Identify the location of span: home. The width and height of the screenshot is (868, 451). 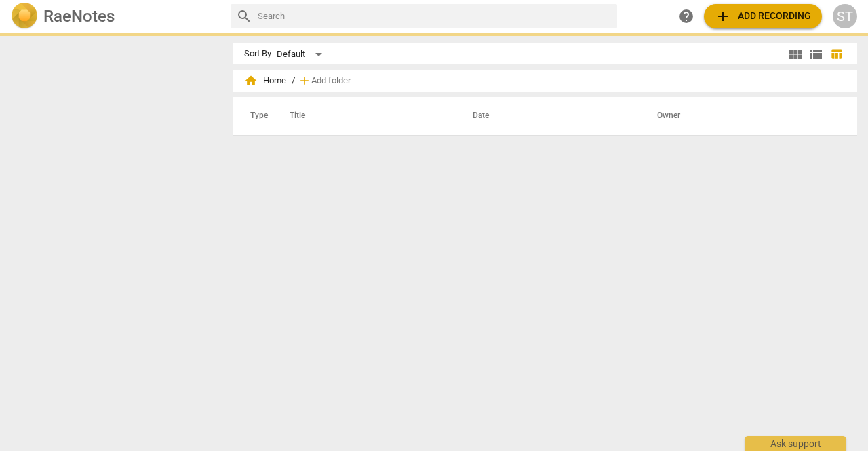
(251, 81).